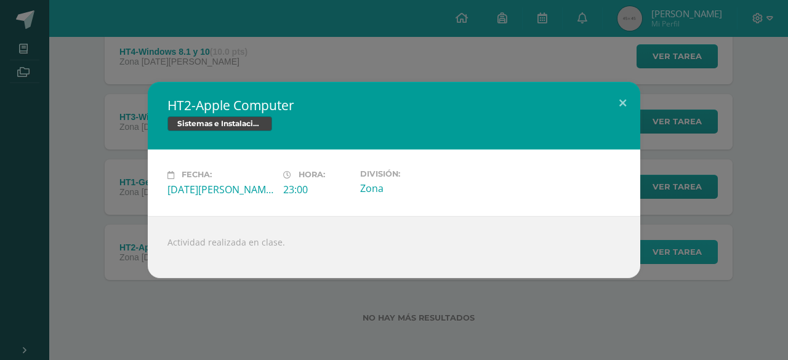 The height and width of the screenshot is (360, 788). I want to click on span: Sistemas e Instalación de Software, so click(220, 124).